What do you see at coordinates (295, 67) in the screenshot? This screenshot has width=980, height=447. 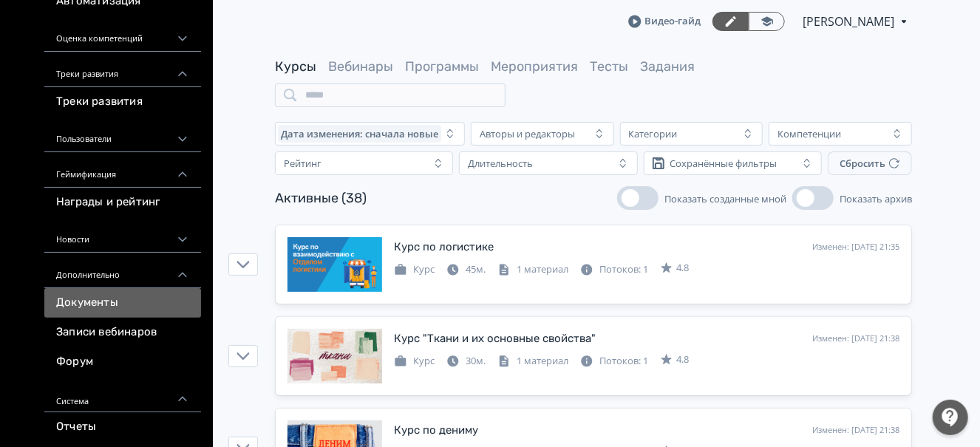 I see `a: Курсы` at bounding box center [295, 67].